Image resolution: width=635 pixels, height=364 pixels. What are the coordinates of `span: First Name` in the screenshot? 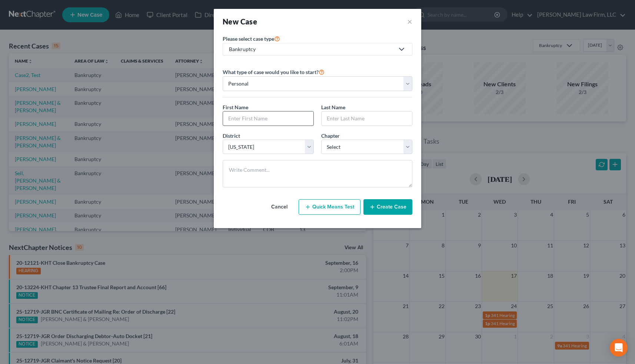 It's located at (235, 107).